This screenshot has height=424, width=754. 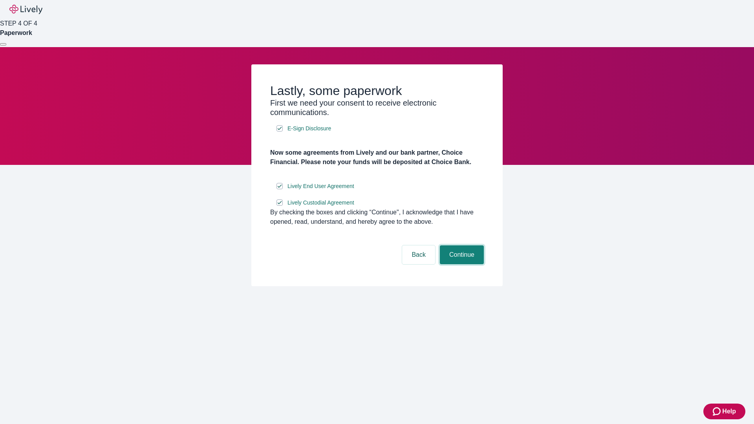 What do you see at coordinates (462, 255) in the screenshot?
I see `button: Continue` at bounding box center [462, 255].